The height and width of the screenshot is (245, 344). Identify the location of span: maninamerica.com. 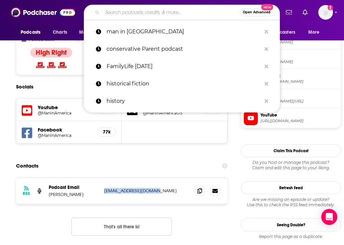
(299, 42).